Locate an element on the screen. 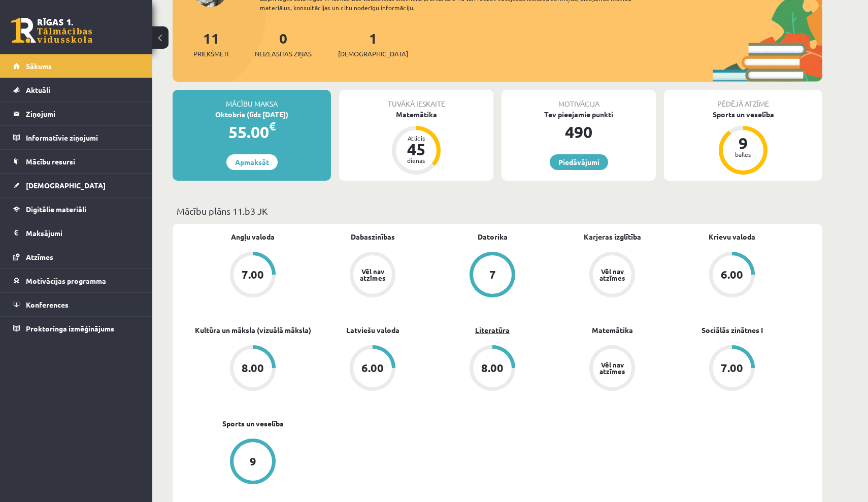 The image size is (868, 502). span: Priekšmeti is located at coordinates (211, 54).